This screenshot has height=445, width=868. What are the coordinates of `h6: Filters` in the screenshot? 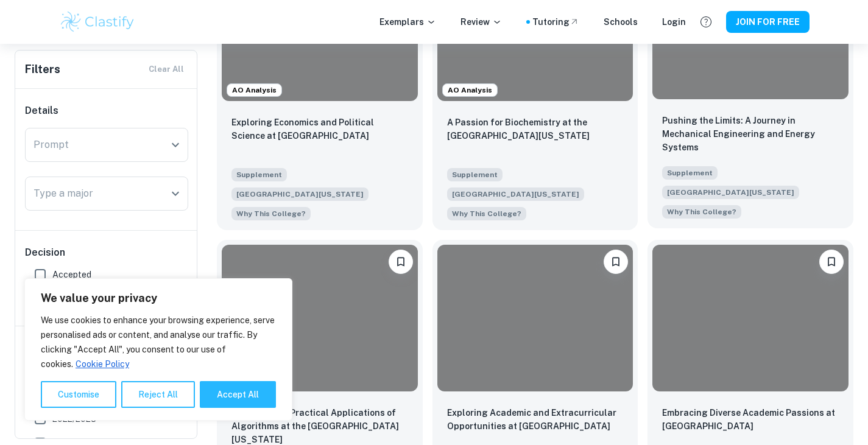 It's located at (43, 70).